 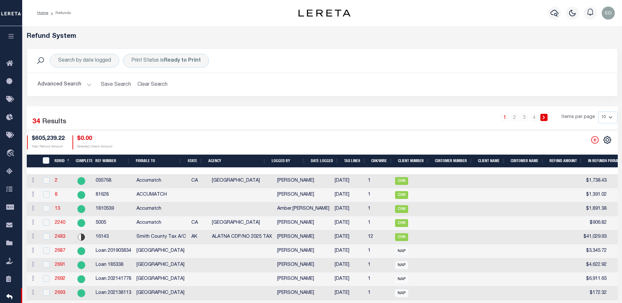 I want to click on td: 1810539, so click(x=113, y=209).